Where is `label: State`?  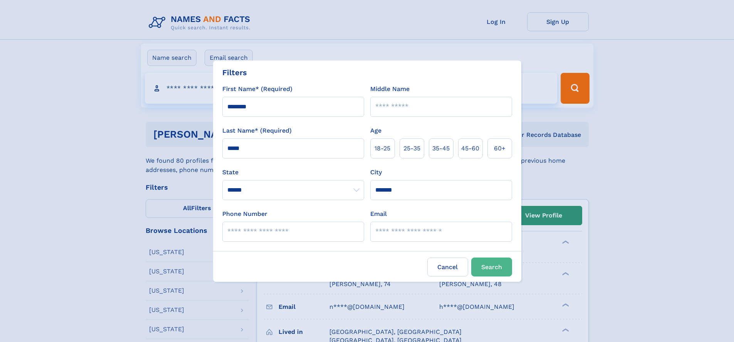
label: State is located at coordinates (293, 172).